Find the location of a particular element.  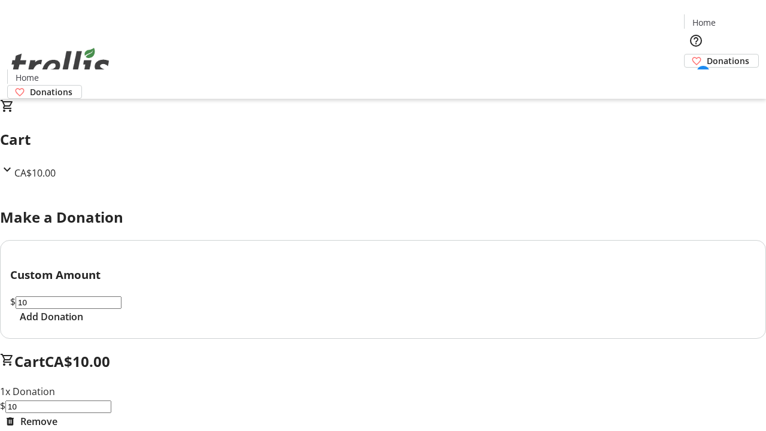

span: Remove is located at coordinates (39, 421).